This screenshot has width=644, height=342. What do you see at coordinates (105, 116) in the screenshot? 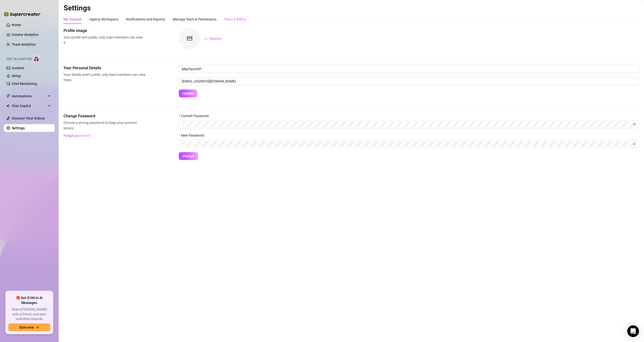
I see `span: Change Password` at bounding box center [105, 116].